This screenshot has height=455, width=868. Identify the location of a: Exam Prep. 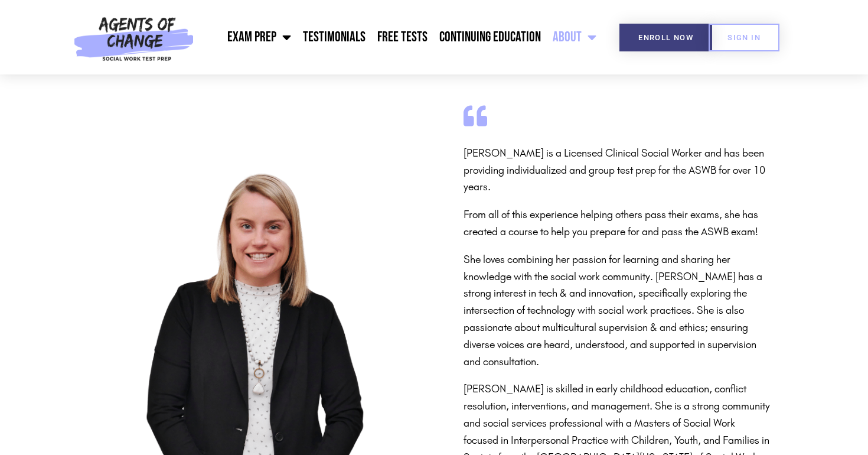
(259, 37).